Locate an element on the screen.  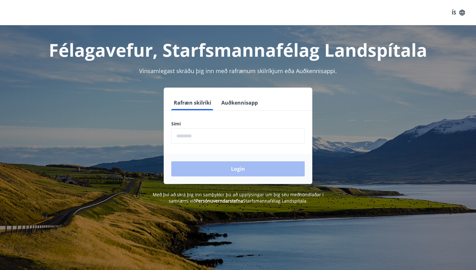
span: Með því að skrá þig inn samþykkir þú að upplýsingar um þig séu meðhöndlaðar í samræmi við Starfsm... is located at coordinates (238, 197).